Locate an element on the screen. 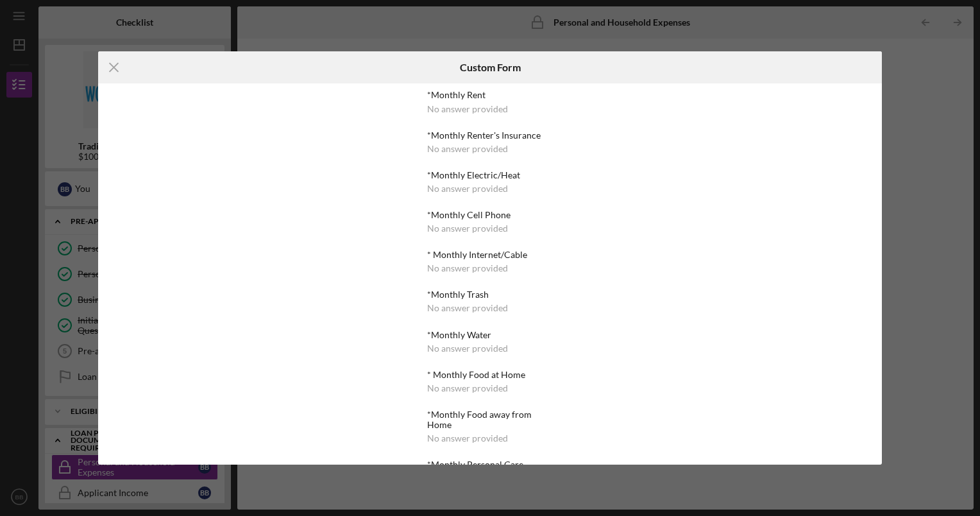 This screenshot has width=980, height=516. div: *Monthly Renter's Insurance is located at coordinates (490, 136).